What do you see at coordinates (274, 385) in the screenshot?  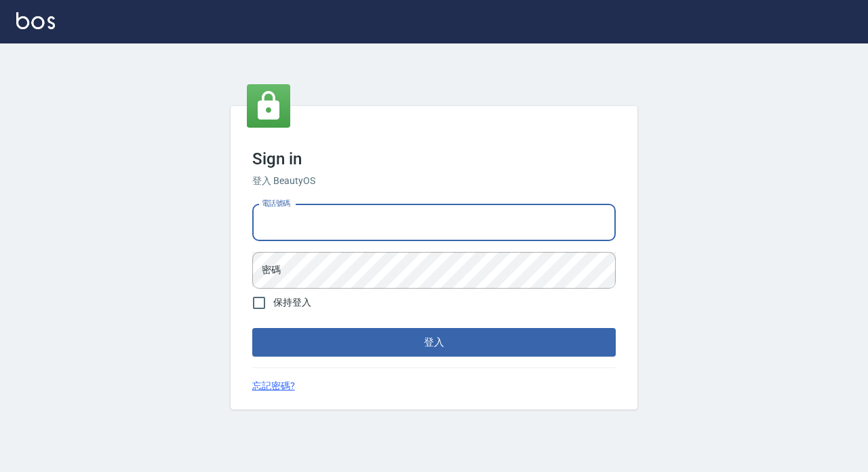 I see `a: 忘記密碼?` at bounding box center [274, 385].